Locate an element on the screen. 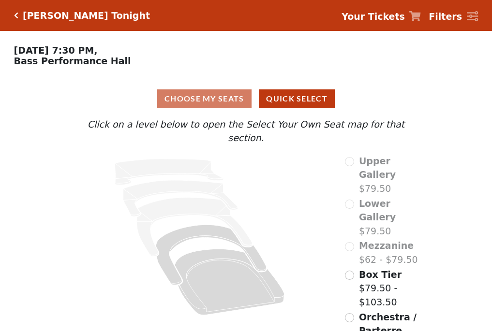 This screenshot has width=492, height=331. path: Upper Gallery - Seats Available: 0 is located at coordinates (169, 172).